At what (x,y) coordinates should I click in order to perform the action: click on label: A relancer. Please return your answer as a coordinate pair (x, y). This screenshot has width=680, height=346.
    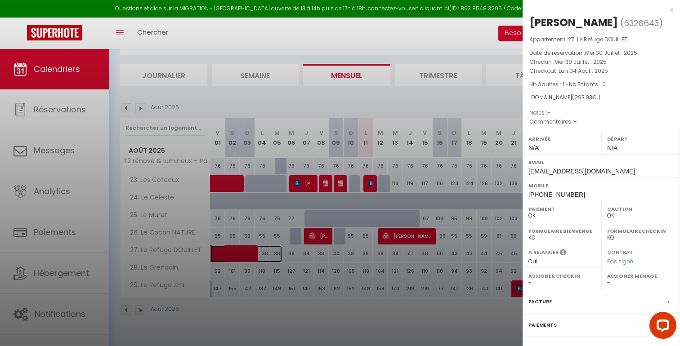
    Looking at the image, I should click on (543, 252).